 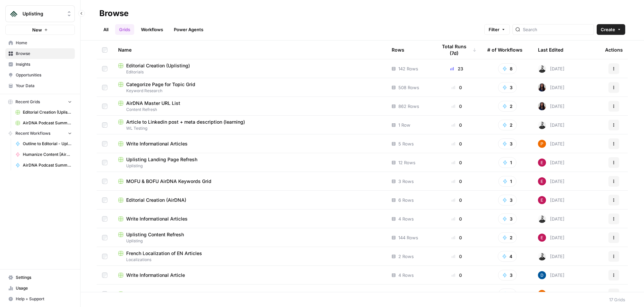 What do you see at coordinates (149, 294) in the screenshot?
I see `span: Write Content Briefs` at bounding box center [149, 294].